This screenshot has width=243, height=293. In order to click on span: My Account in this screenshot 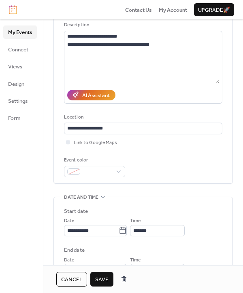, I will do `click(173, 10)`.